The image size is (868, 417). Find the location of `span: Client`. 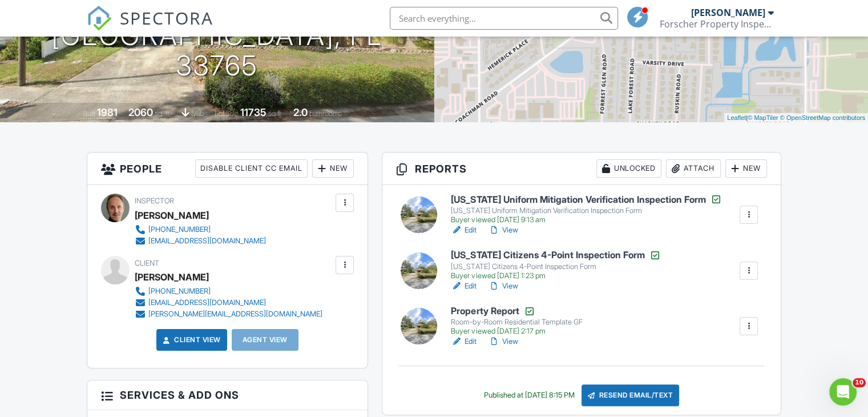

span: Client is located at coordinates (147, 263).